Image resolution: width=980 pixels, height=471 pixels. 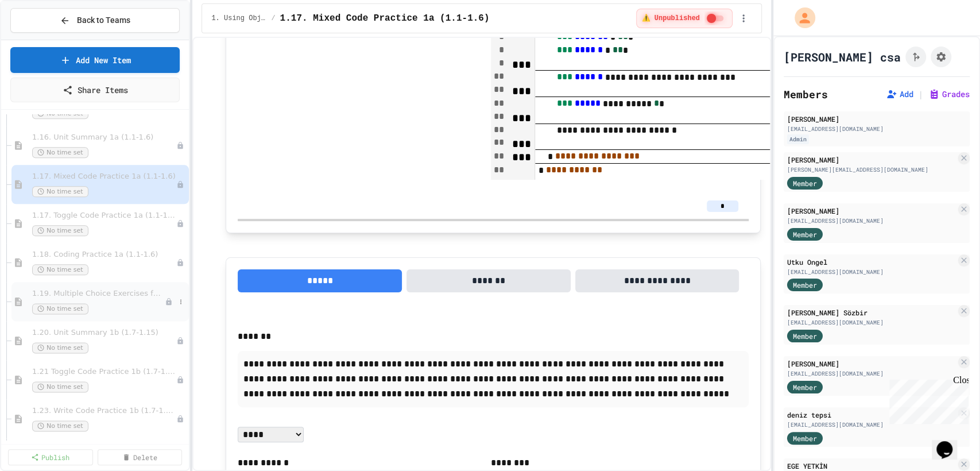 What do you see at coordinates (806, 94) in the screenshot?
I see `h2: Members` at bounding box center [806, 94].